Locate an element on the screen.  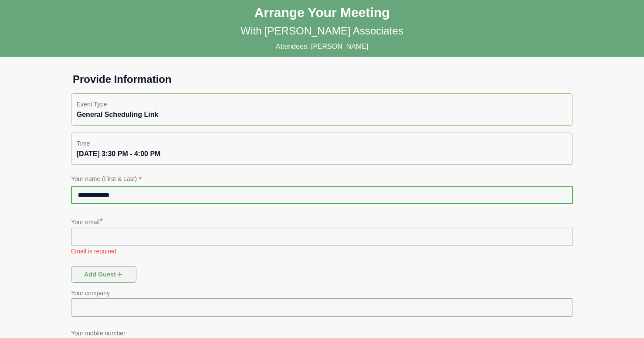
p: Time is located at coordinates (322, 144).